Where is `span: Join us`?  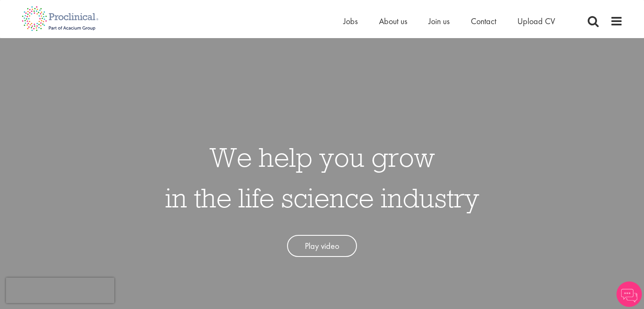 span: Join us is located at coordinates (439, 21).